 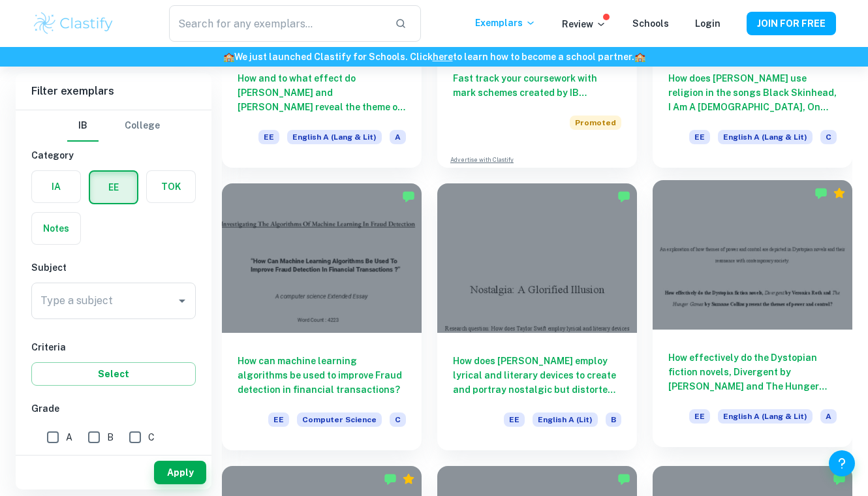 I want to click on button: College, so click(x=142, y=126).